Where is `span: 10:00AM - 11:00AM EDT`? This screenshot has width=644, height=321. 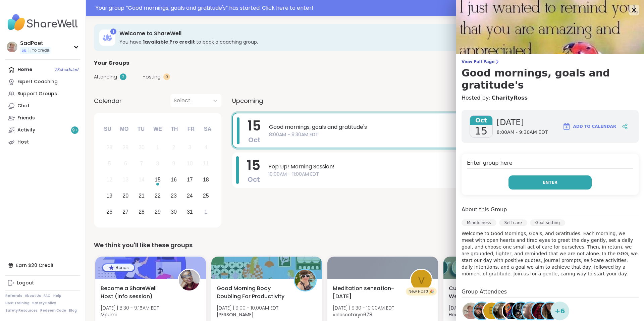
span: 10:00AM - 11:00AM EDT is located at coordinates (446, 174).